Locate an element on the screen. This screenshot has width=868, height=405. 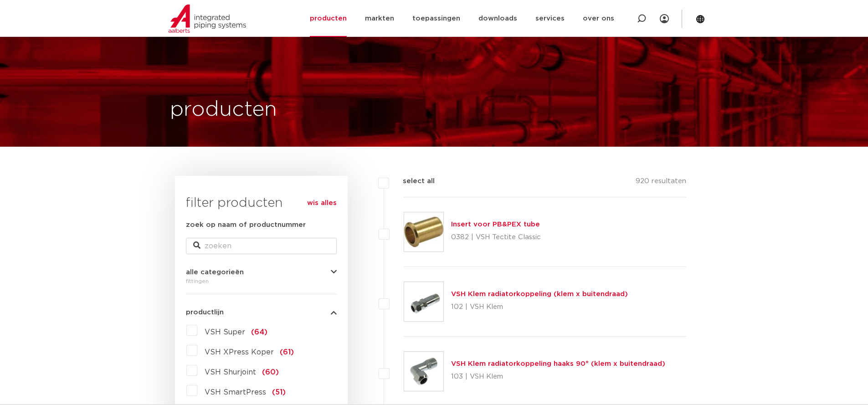
span: VSH Shurjoint is located at coordinates (230, 372).